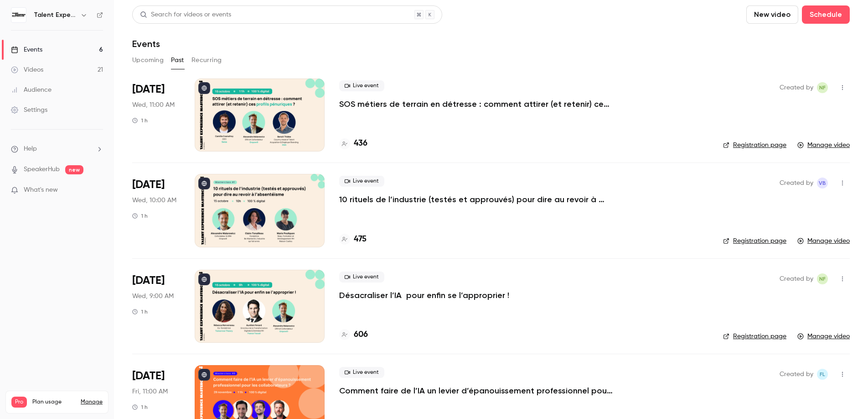 This screenshot has width=868, height=419. I want to click on button: Schedule, so click(826, 14).